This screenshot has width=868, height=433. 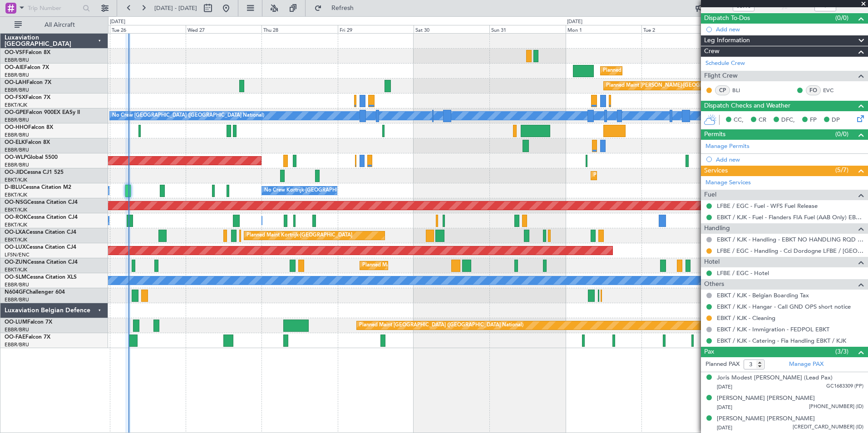 What do you see at coordinates (451, 29) in the screenshot?
I see `div: Sat 30` at bounding box center [451, 29].